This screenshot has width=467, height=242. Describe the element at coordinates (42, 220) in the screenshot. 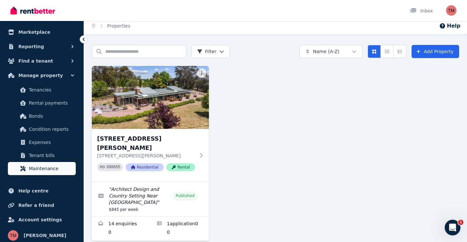

I see `a: Account settings` at that location.